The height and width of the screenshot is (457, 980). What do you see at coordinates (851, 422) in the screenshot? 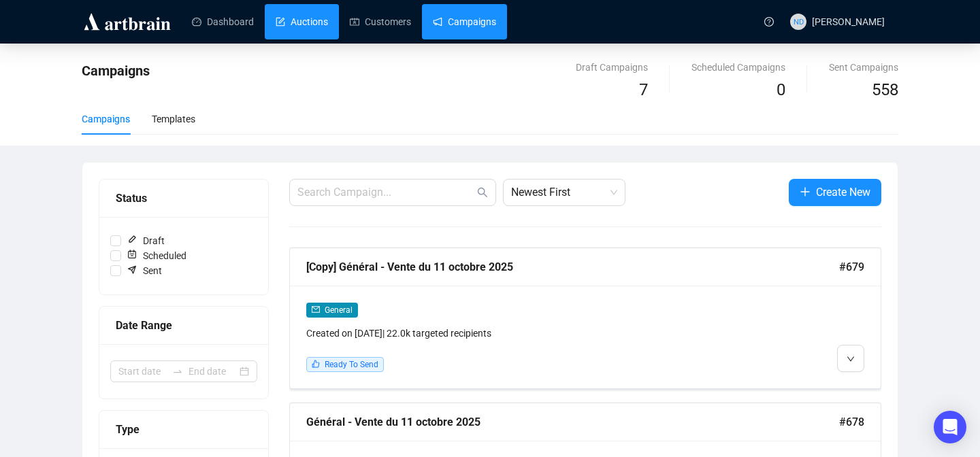
I see `span: #678` at bounding box center [851, 422].